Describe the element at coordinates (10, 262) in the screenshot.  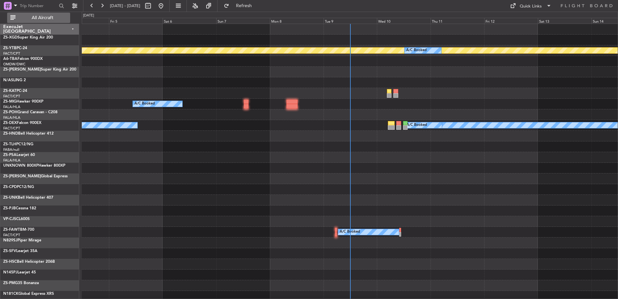
I see `span: ZS-HSC` at that location.